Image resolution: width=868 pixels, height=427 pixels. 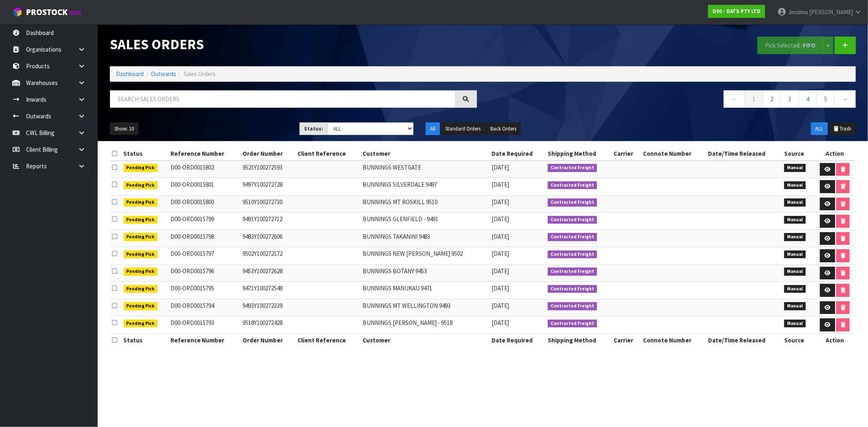 What do you see at coordinates (425, 204) in the screenshot?
I see `td: BUNNINGS MT ROSKILL 9510` at bounding box center [425, 204].